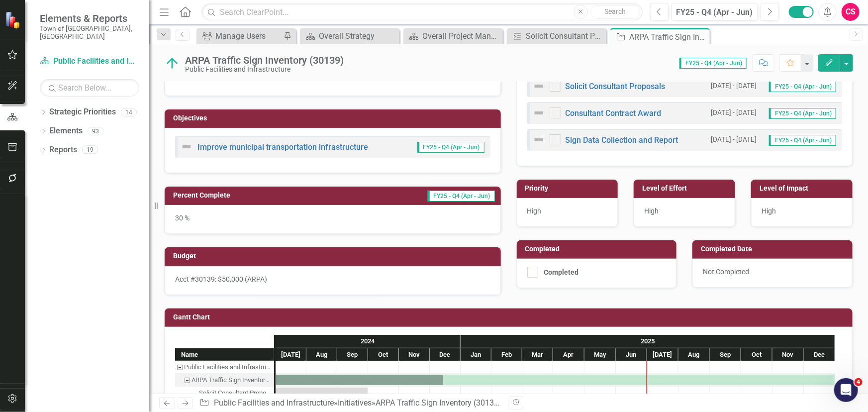 The height and width of the screenshot is (412, 868). What do you see at coordinates (615, 11) in the screenshot?
I see `span: Search` at bounding box center [615, 11].